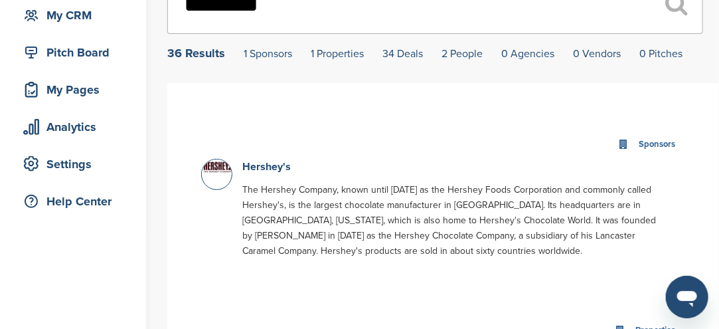 This screenshot has height=329, width=719. Describe the element at coordinates (76, 15) in the screenshot. I see `div: My CRM` at that location.